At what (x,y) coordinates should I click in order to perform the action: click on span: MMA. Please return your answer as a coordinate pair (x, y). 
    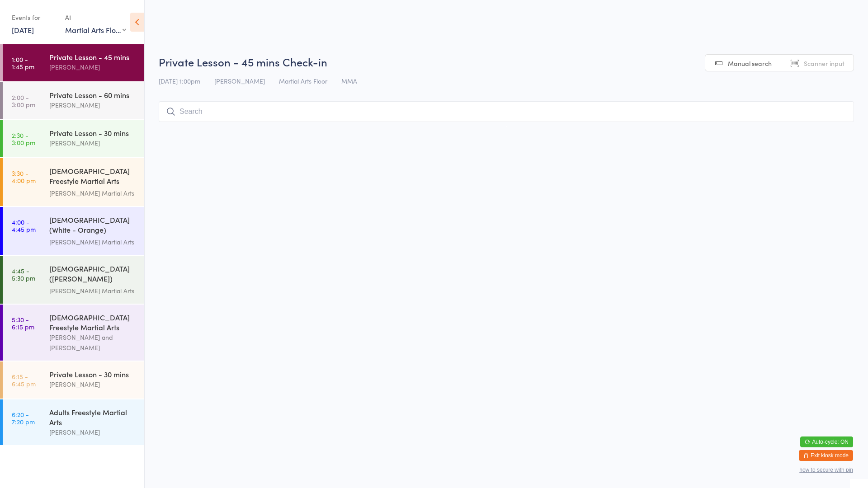
    Looking at the image, I should click on (349, 80).